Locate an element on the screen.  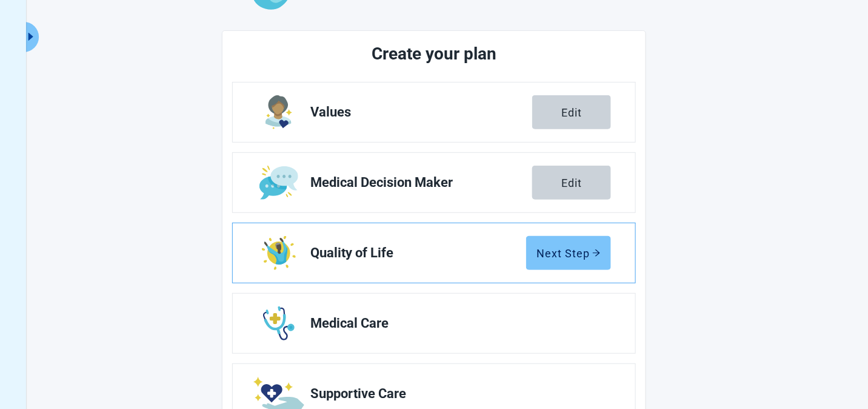
h2: Create your plan is located at coordinates (434, 54).